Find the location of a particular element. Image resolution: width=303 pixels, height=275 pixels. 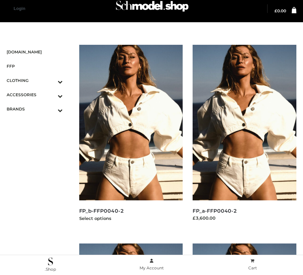

a: CLOTHINGToggle Submenu is located at coordinates (34, 80).